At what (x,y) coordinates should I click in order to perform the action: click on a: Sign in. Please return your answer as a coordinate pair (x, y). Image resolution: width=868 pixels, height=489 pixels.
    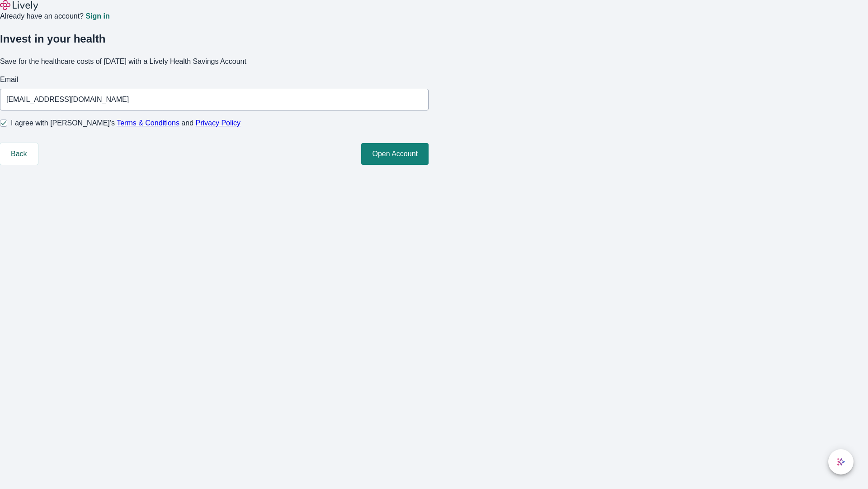
    Looking at the image, I should click on (97, 16).